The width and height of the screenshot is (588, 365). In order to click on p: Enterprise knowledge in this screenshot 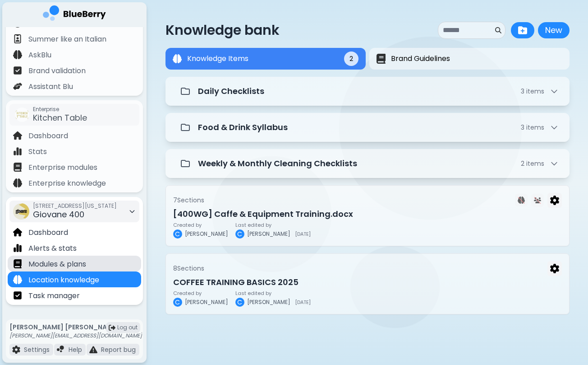, I will do `click(67, 183)`.